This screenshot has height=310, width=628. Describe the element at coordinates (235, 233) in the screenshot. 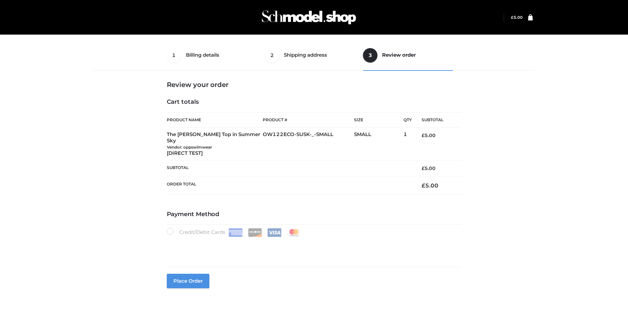

I see `img: Amex` at that location.